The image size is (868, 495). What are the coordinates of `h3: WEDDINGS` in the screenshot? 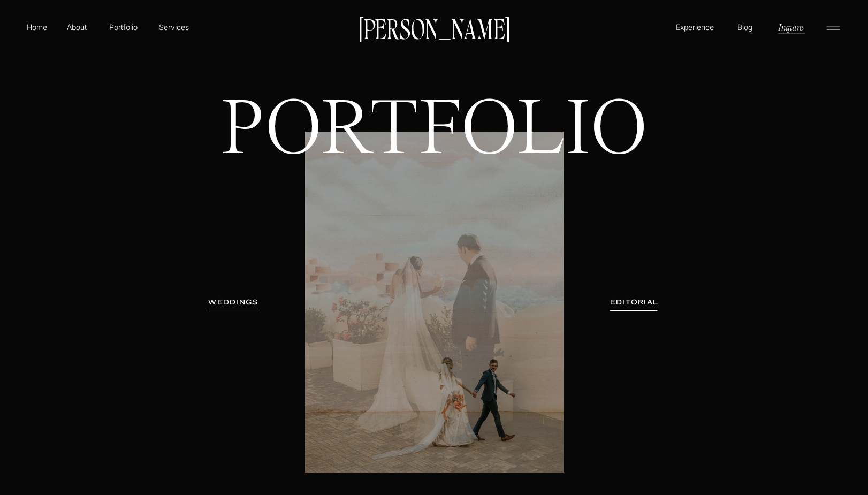 It's located at (233, 302).